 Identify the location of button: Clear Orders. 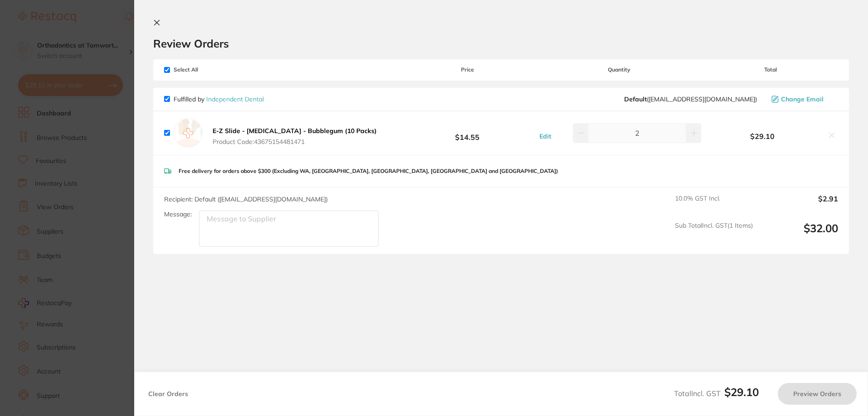
(168, 394).